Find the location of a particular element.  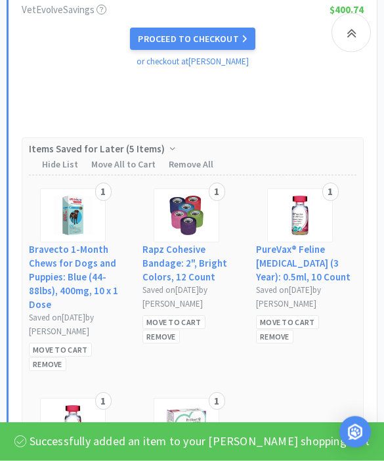

span: Items Saved for Later ( ) is located at coordinates (99, 149).